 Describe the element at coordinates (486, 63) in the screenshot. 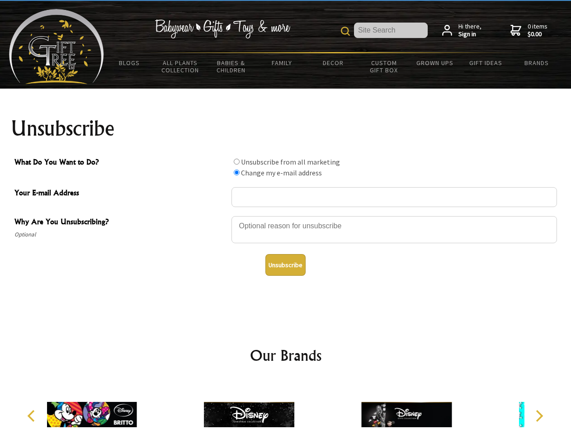

I see `a: Gift Ideas` at that location.